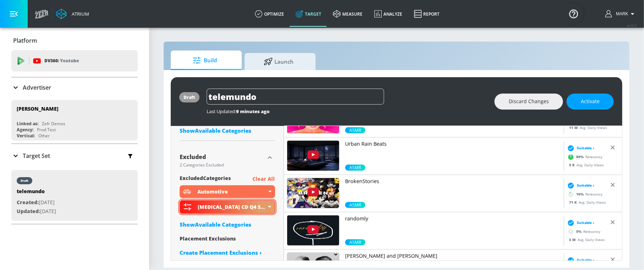 The height and width of the screenshot is (270, 644). What do you see at coordinates (227, 252) in the screenshot?
I see `div: Create Placement Exclusions ›` at bounding box center [227, 252].